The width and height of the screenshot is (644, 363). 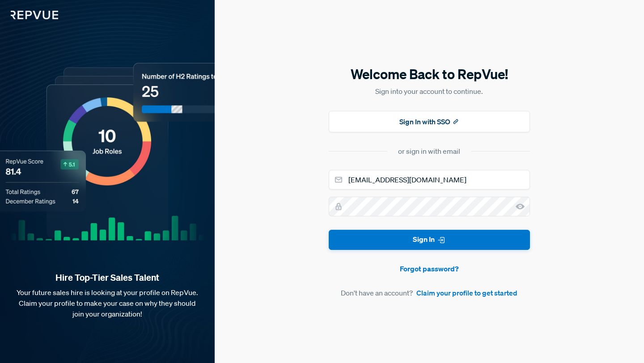 I want to click on p: Your future sales hire is looking at your profile on RepVue. Claim your profile to make your case..., so click(x=107, y=303).